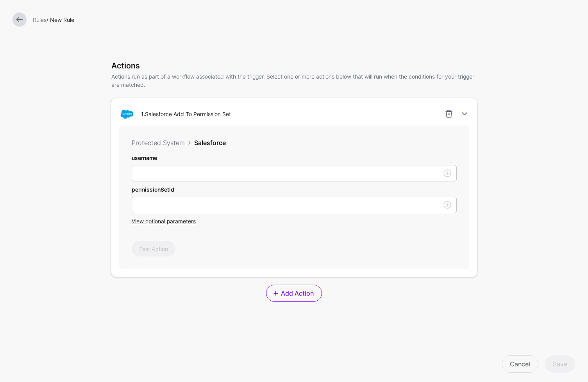 This screenshot has width=588, height=382. What do you see at coordinates (294, 66) in the screenshot?
I see `h3: Actions` at bounding box center [294, 66].